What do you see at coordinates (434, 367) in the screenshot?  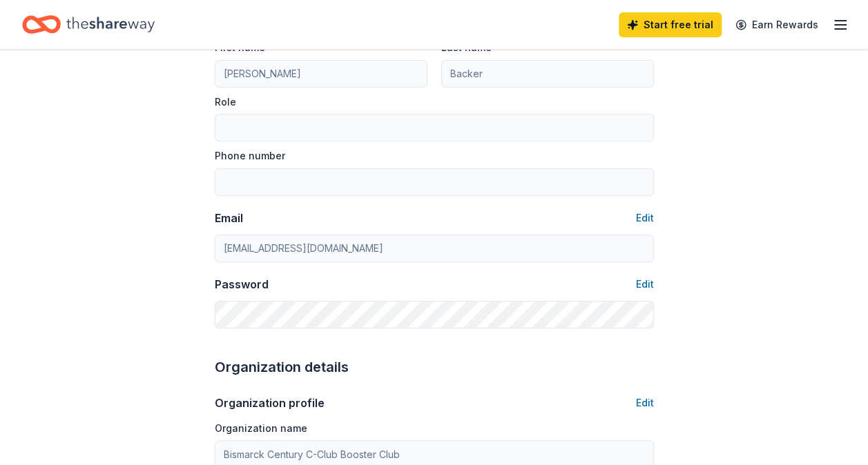 I see `div: Organization details` at bounding box center [434, 367].